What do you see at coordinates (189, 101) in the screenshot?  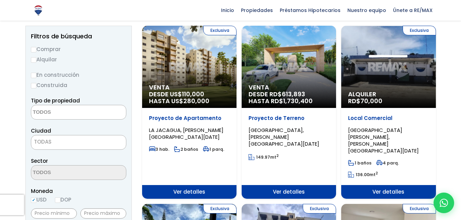 I see `span: HASTA US$` at bounding box center [189, 101].